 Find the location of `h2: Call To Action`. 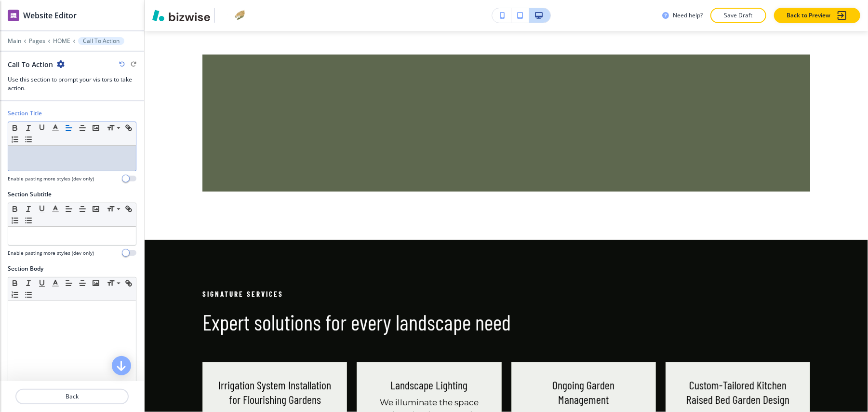

h2: Call To Action is located at coordinates (31, 64).